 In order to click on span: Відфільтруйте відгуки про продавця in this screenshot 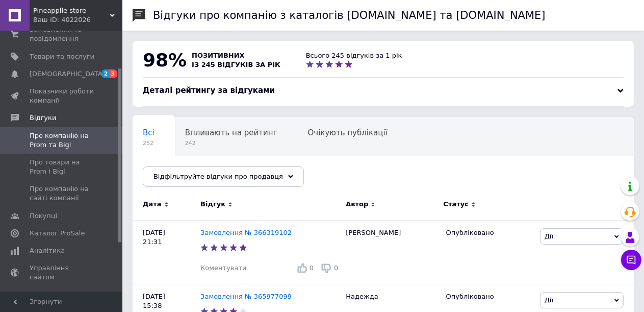, I will do `click(218, 176)`.